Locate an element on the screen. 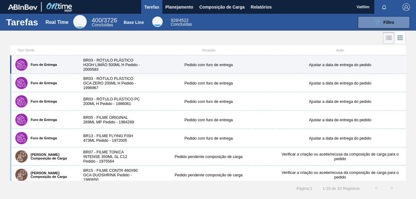  div: Ação is located at coordinates (340, 50).